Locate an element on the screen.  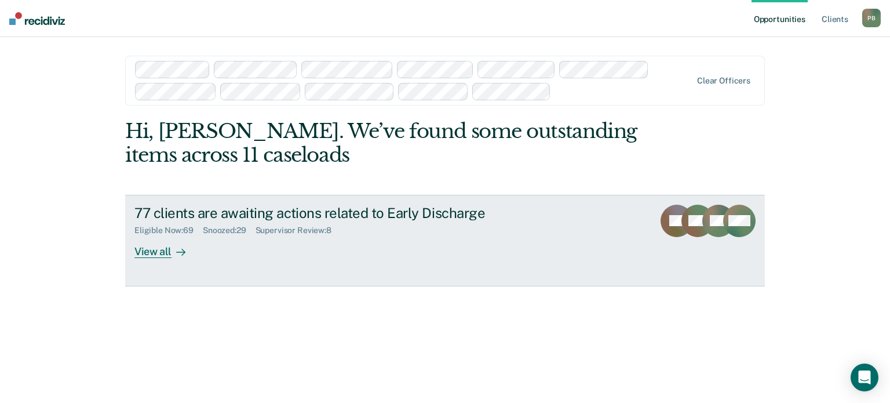
div: Open Intercom Messenger is located at coordinates (864, 377).